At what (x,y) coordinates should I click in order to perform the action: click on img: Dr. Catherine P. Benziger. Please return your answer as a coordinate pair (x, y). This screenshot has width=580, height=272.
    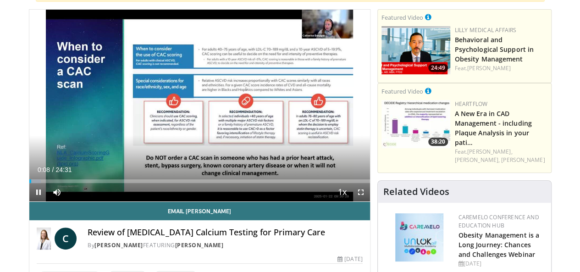
    Looking at the image, I should click on (44, 238).